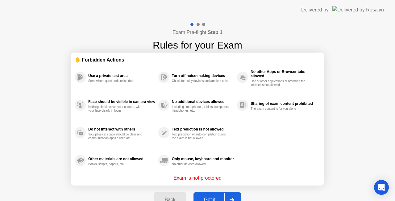 This screenshot has height=201, width=395. Describe the element at coordinates (117, 164) in the screenshot. I see `div: Books, scripts, papers, etc` at that location.